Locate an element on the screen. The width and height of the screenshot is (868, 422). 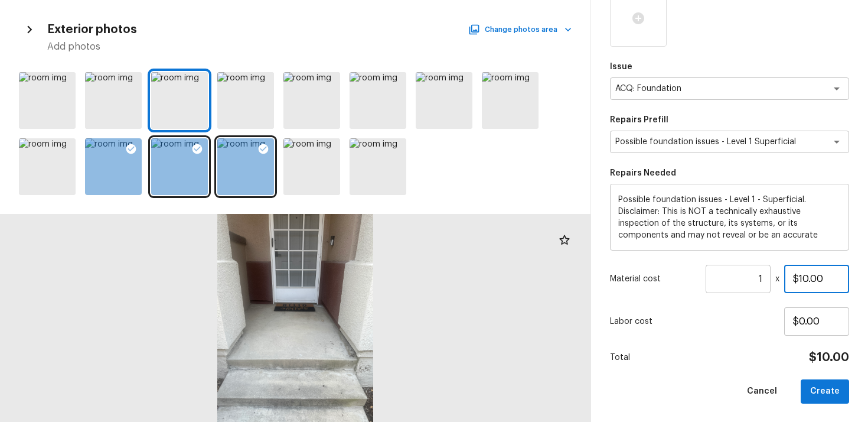
h4: $10.00 is located at coordinates (829, 357).